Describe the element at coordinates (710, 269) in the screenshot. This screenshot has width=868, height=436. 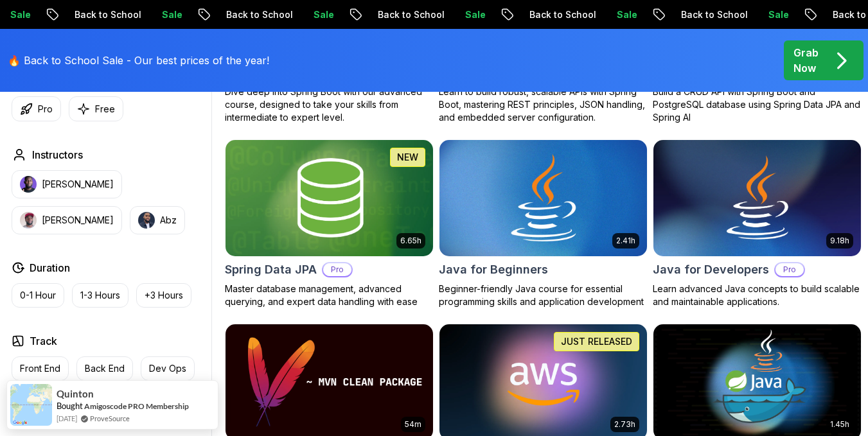
I see `h2: Java for Developers` at that location.